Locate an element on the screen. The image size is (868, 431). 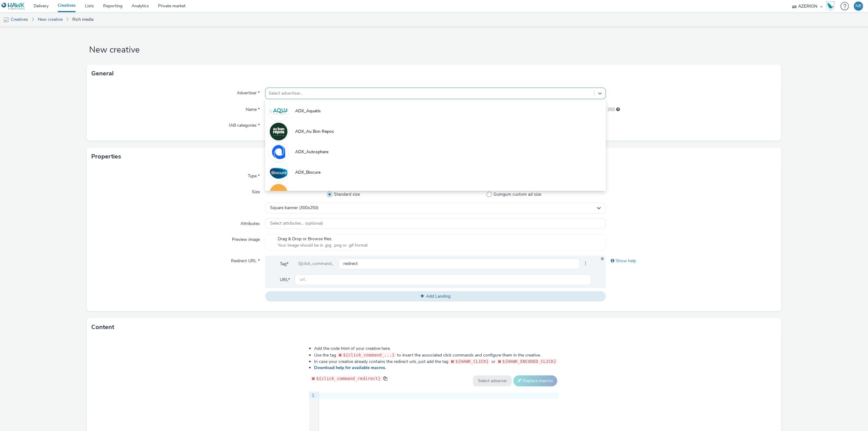
h3: General is located at coordinates (103, 74).